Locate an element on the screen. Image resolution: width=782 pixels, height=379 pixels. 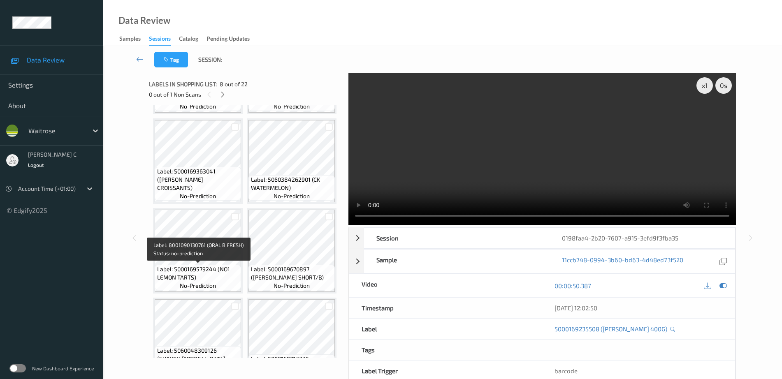
div: Catalog is located at coordinates (188, 39).